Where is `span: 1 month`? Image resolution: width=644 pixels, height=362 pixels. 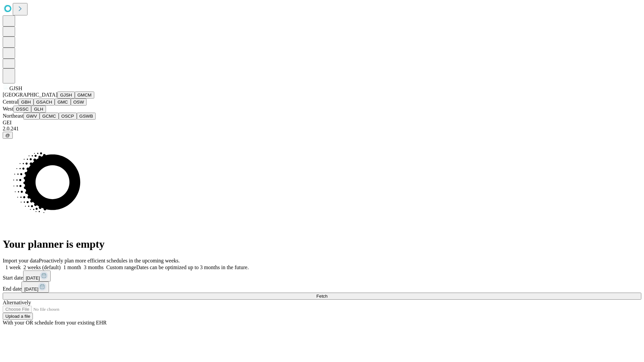
span: 1 month is located at coordinates (72, 267).